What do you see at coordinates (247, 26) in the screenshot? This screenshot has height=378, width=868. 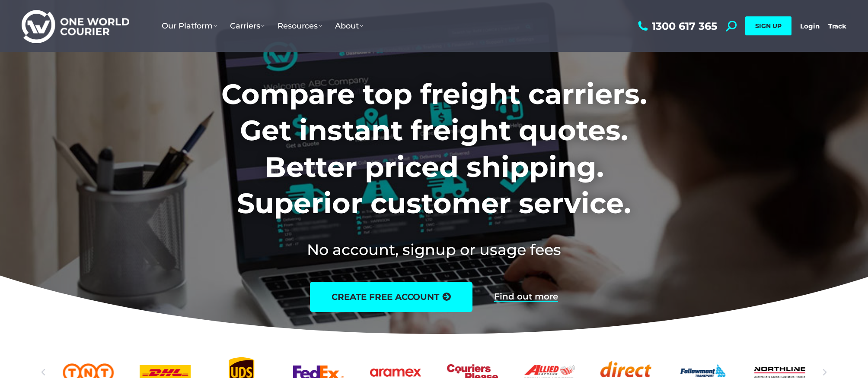 I see `span: Carriers` at bounding box center [247, 26].